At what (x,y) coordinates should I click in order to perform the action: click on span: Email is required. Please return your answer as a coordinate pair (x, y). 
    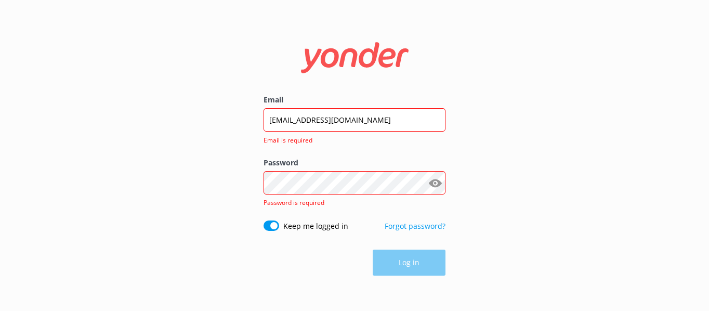
    Looking at the image, I should click on (351, 140).